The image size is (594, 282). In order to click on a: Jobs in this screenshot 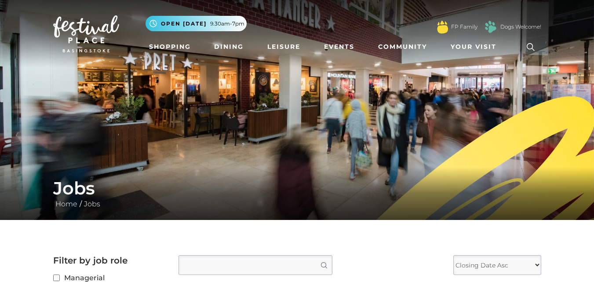, I will do `click(92, 204)`.